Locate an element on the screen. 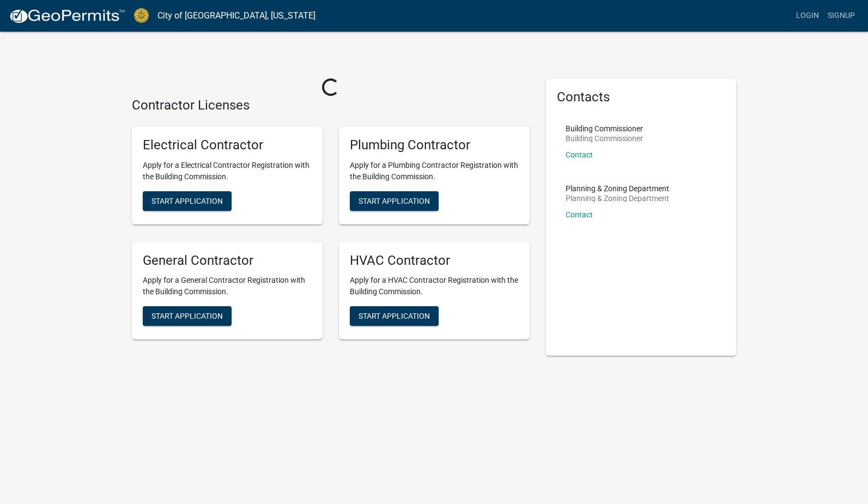 The image size is (868, 504). p: Apply for a Plumbing Contractor Registration with the Building Commission. is located at coordinates (434, 171).